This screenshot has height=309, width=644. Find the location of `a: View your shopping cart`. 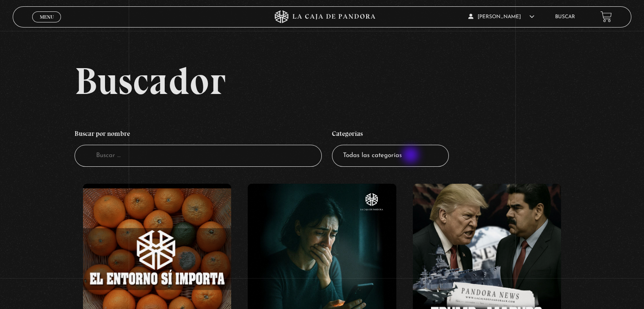

a: View your shopping cart is located at coordinates (606, 16).